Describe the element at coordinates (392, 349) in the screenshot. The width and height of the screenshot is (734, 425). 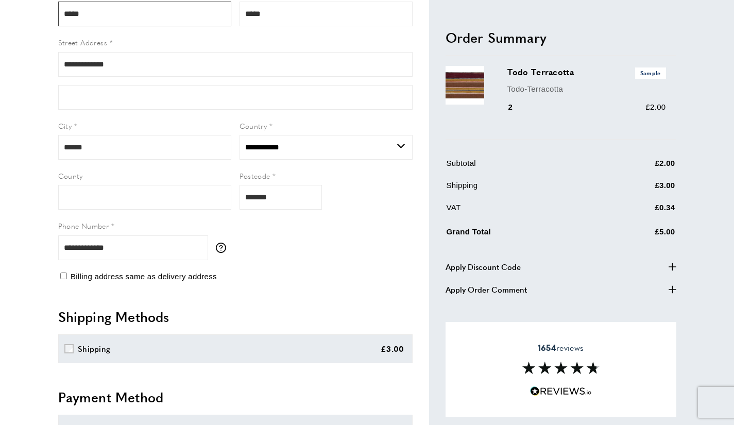
I see `div: £3.00` at that location.